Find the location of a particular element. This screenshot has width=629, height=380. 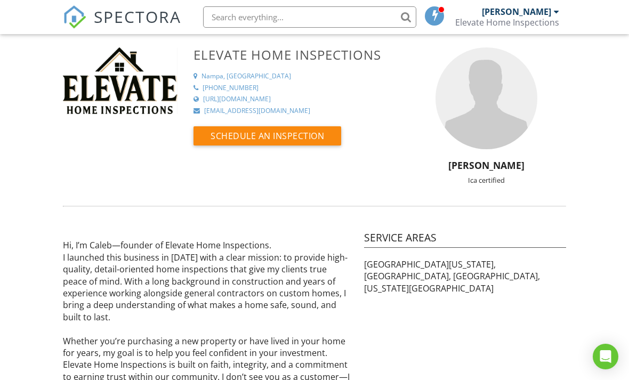

a: Schedule an Inspection is located at coordinates (267, 139).